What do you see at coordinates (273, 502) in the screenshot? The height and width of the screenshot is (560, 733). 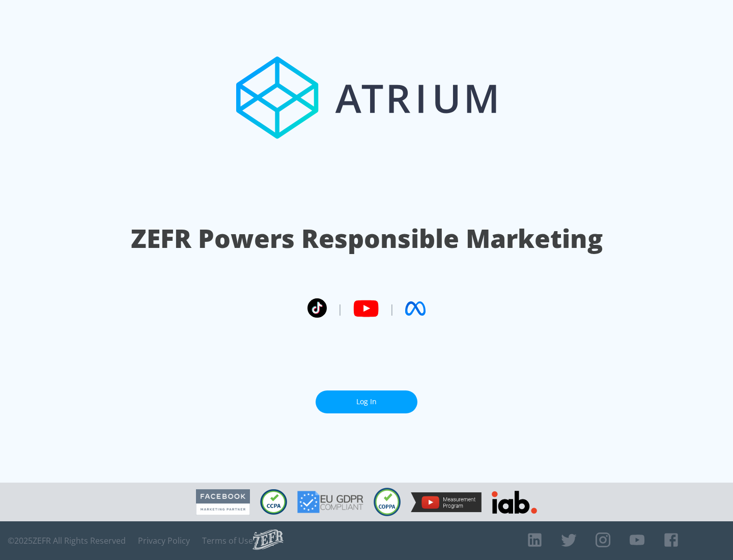 I see `img: CCPA Compliant` at bounding box center [273, 502].